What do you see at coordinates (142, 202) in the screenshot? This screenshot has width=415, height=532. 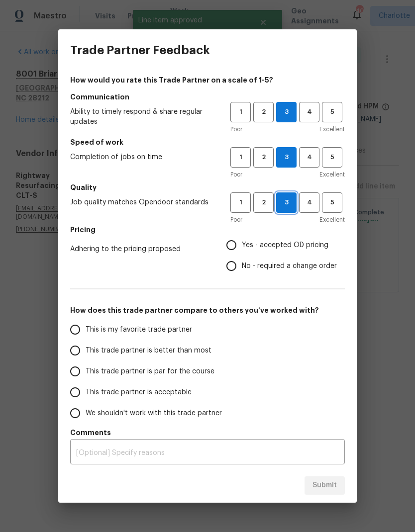 I see `span: Job quality matches Opendoor standards` at bounding box center [142, 202].